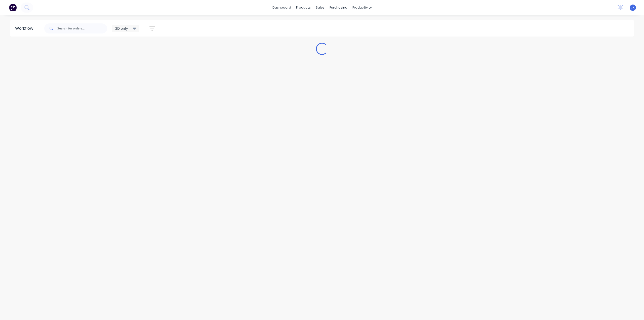 Image resolution: width=644 pixels, height=320 pixels. I want to click on span: JK, so click(633, 7).